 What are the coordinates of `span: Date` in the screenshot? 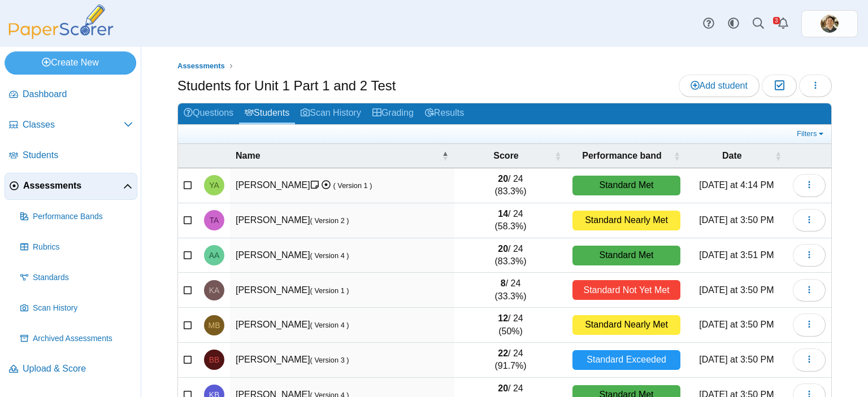 It's located at (732, 156).